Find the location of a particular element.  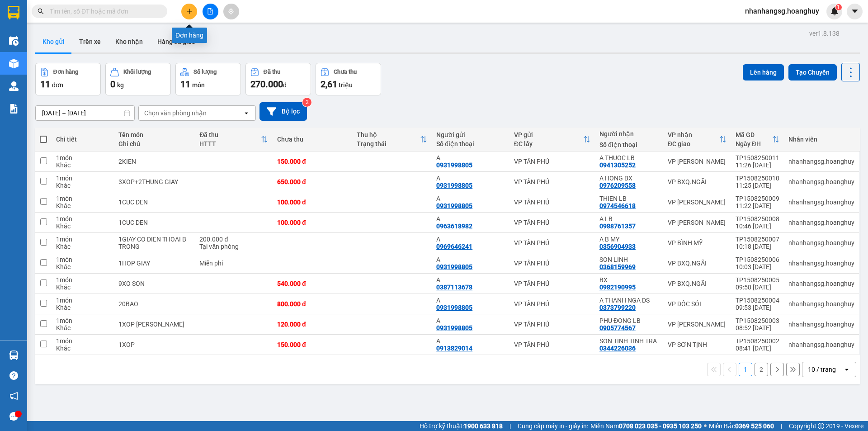

div: VP BÌNH MỸ is located at coordinates (696, 242).